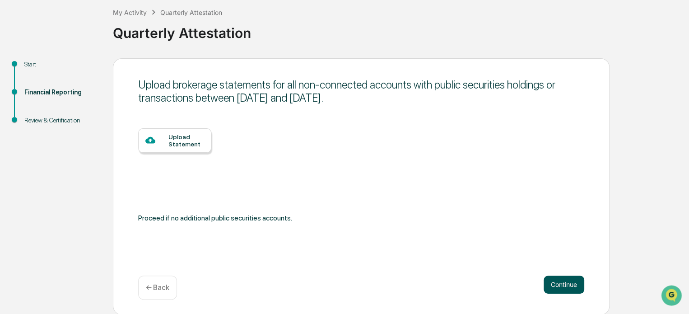 This screenshot has width=689, height=314. Describe the element at coordinates (86, 156) in the screenshot. I see `a: Powered byPylon` at that location.